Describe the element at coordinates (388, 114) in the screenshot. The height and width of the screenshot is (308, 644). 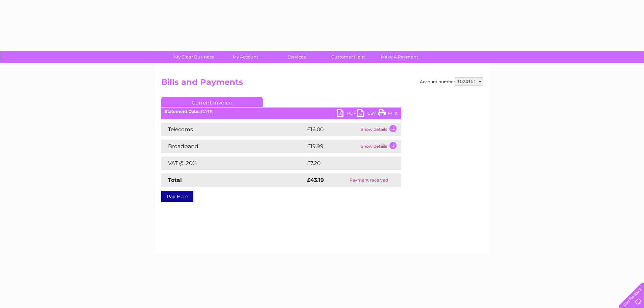
I see `a: Print` at that location.